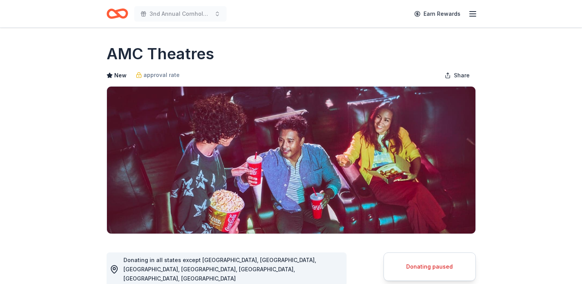 The width and height of the screenshot is (582, 284). What do you see at coordinates (462, 75) in the screenshot?
I see `span: Share` at bounding box center [462, 75].